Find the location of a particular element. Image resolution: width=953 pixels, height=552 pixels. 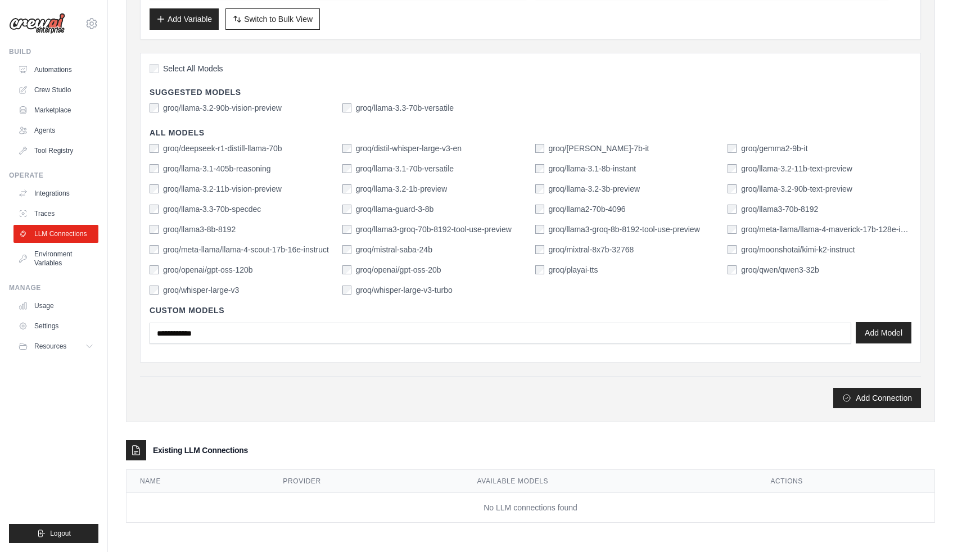

input: groq/llama-3.3-70b-versatile is located at coordinates (347, 108).